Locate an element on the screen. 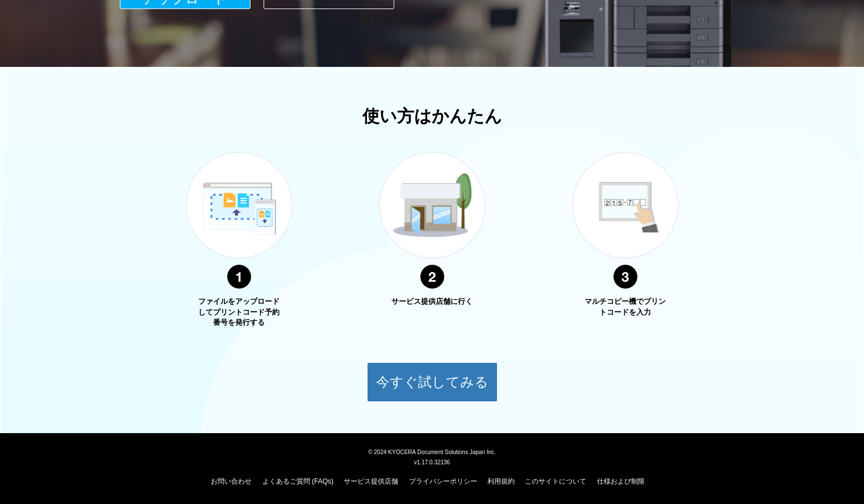 Image resolution: width=864 pixels, height=504 pixels. span: © 2024 KYOCERA Document Solutions Japan Inc. is located at coordinates (432, 451).